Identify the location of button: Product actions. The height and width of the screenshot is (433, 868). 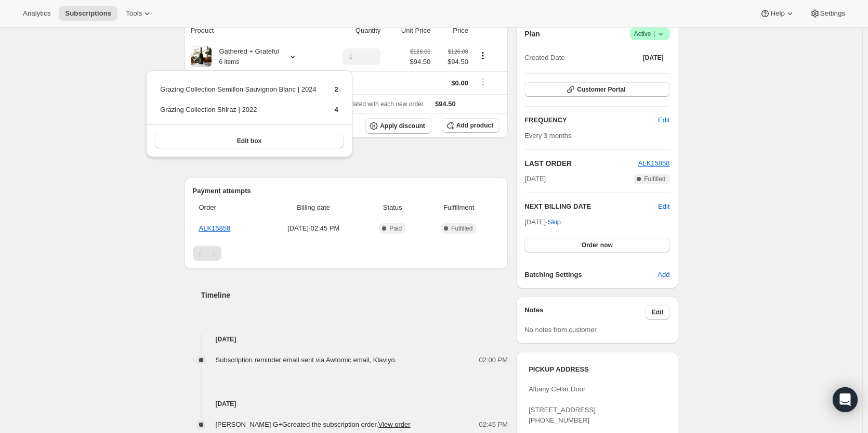
(483, 56).